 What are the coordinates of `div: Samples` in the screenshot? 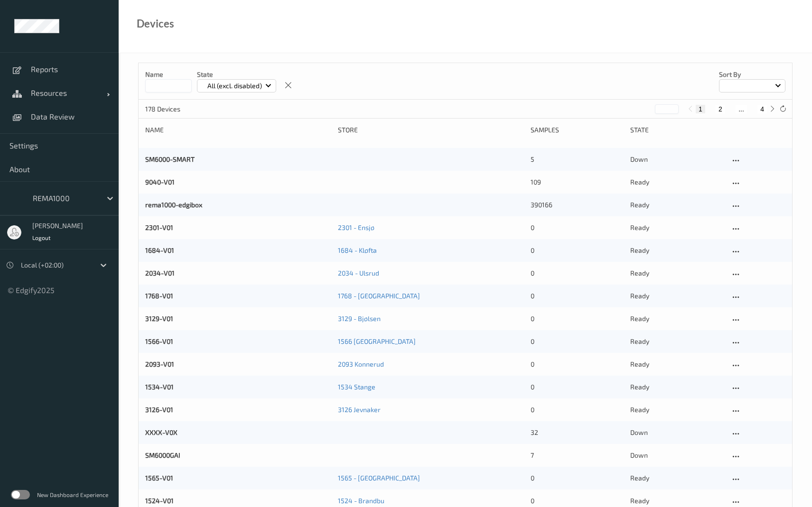 It's located at (577, 130).